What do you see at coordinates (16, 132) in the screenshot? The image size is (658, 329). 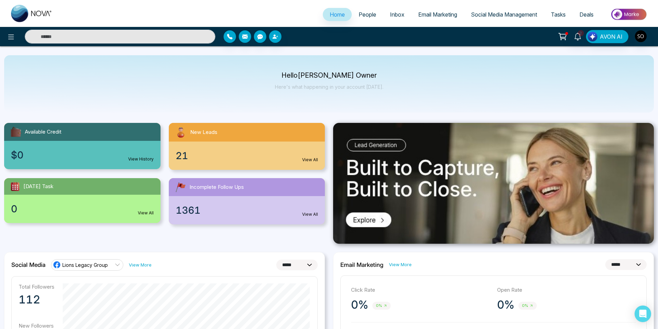 I see `img: availableCredit.svg` at bounding box center [16, 132].